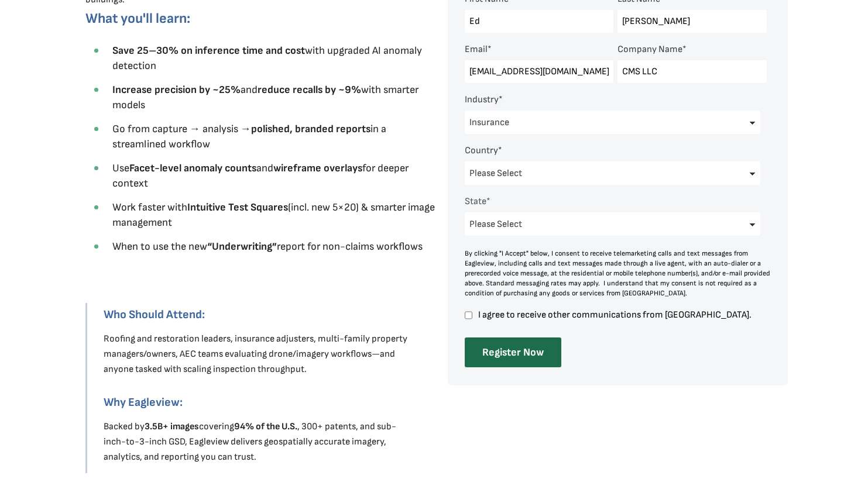 This screenshot has width=868, height=486. What do you see at coordinates (266, 426) in the screenshot?
I see `strong: 94% of the U.S.` at bounding box center [266, 426].